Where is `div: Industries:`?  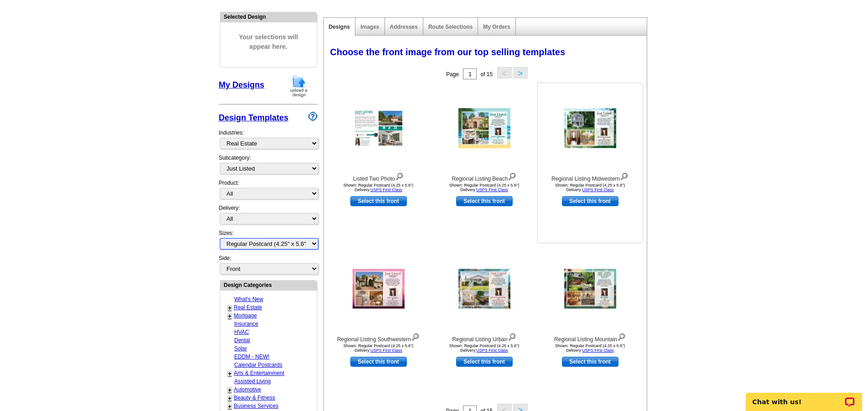 div: Industries: is located at coordinates (268, 139).